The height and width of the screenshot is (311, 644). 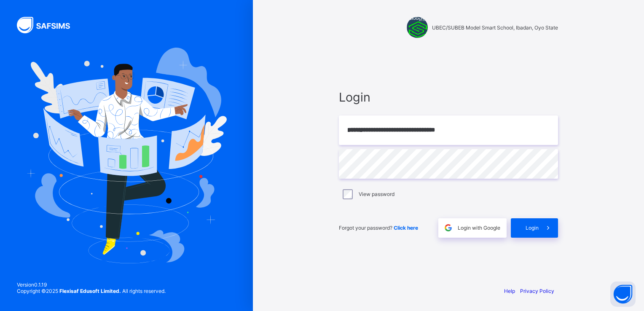 I want to click on span: Forgot your password?, so click(x=379, y=228).